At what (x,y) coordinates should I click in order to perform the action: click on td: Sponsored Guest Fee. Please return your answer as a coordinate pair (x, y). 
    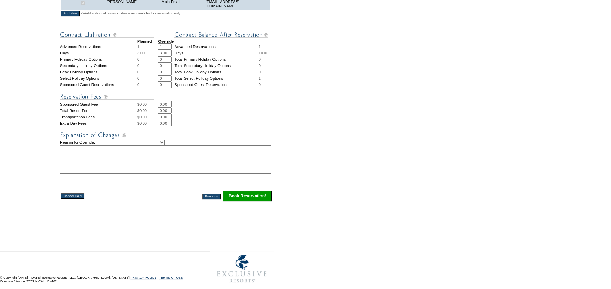
    Looking at the image, I should click on (98, 104).